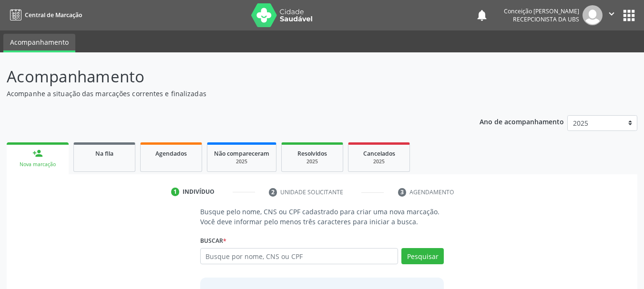 This screenshot has width=644, height=289. I want to click on span: Resolvidos, so click(312, 153).